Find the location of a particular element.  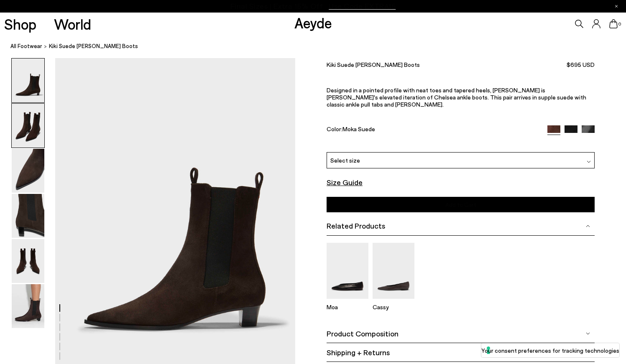

a: World is located at coordinates (73, 24).